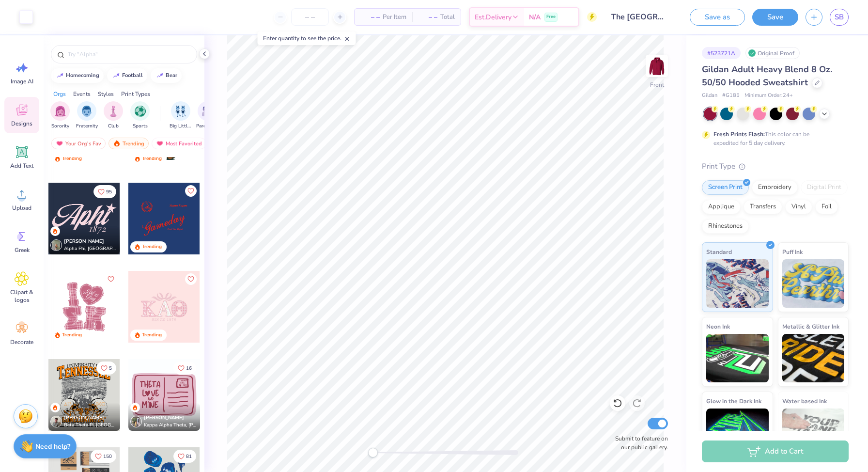 The image size is (868, 472). What do you see at coordinates (767, 76) in the screenshot?
I see `span: Gildan Adult Heavy Blend 8 Oz. 50/50 Hooded Sweatshirt` at bounding box center [767, 76].